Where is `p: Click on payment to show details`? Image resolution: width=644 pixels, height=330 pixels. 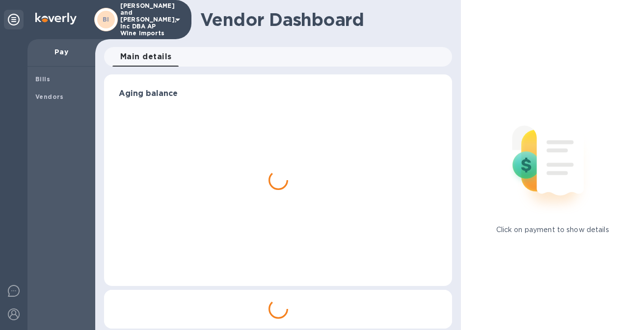
p: Click on payment to show details is located at coordinates (552, 230).